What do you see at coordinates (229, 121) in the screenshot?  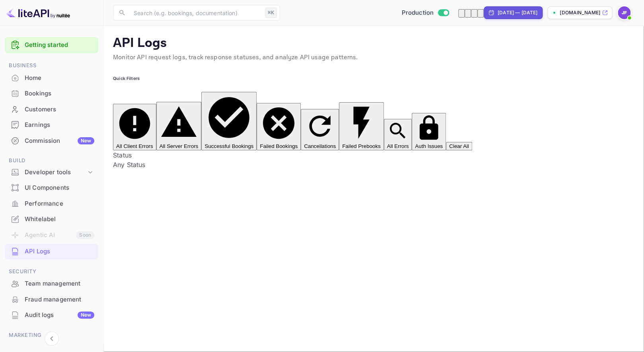 I see `button: Successful Bookings` at bounding box center [229, 121].